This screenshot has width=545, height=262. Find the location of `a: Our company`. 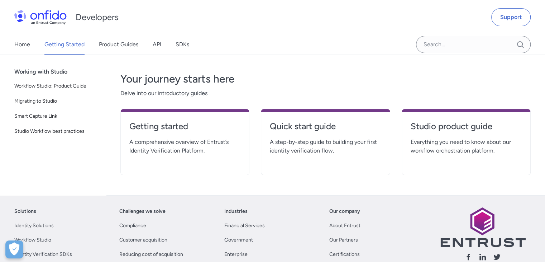

a: Our company is located at coordinates (345, 211).